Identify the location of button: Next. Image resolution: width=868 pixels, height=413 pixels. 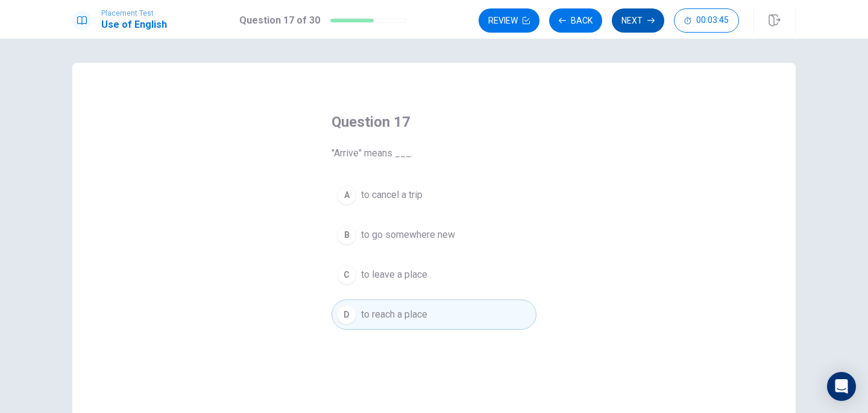
(638, 20).